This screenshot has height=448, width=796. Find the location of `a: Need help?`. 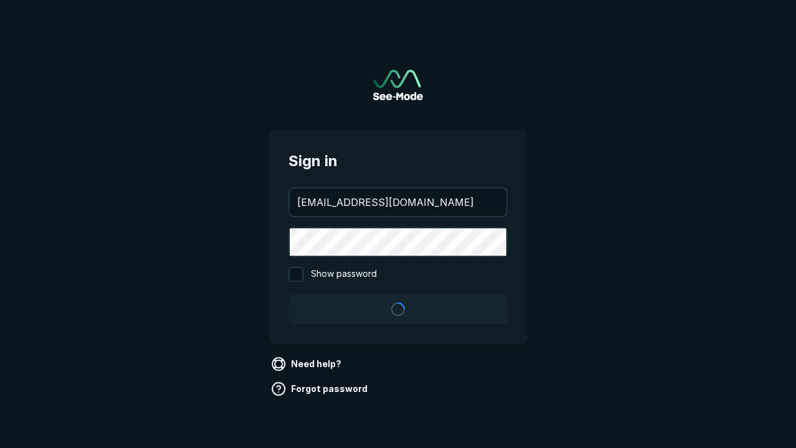

a: Need help? is located at coordinates (307, 364).